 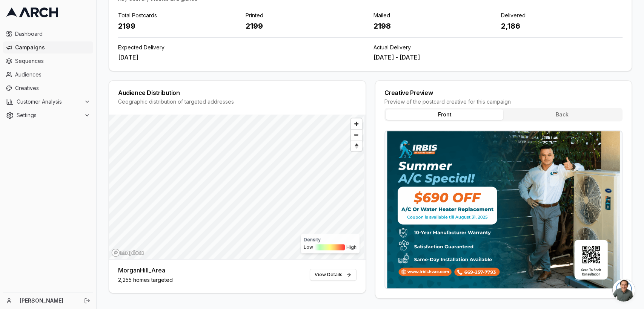 I want to click on div: Mailed, so click(x=434, y=15).